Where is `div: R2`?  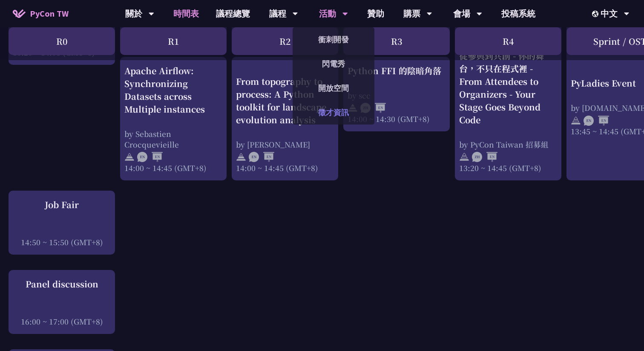 div: R2 is located at coordinates (285, 41).